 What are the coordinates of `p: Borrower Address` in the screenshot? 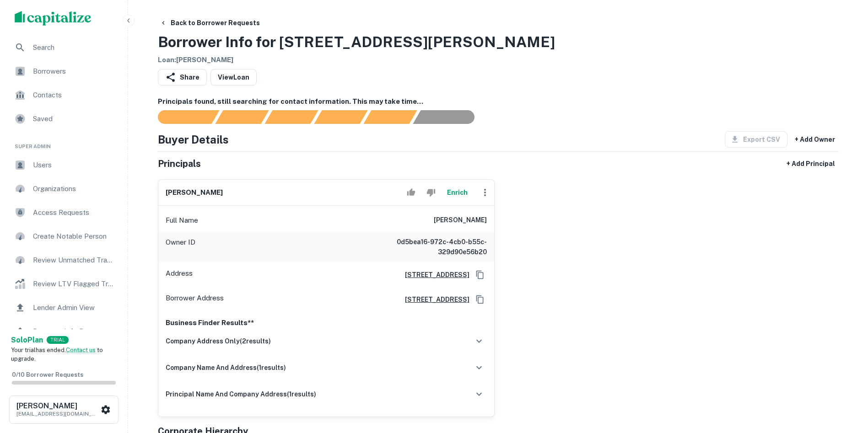 It's located at (194, 300).